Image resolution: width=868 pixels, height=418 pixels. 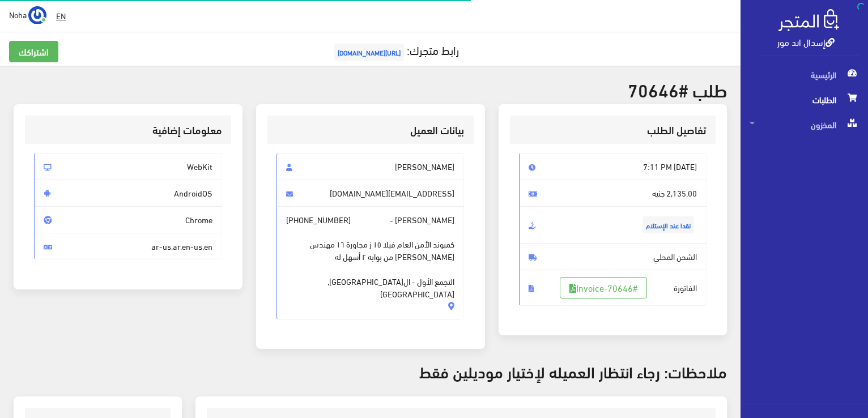 What do you see at coordinates (613, 257) in the screenshot?
I see `span: الشحن المحلي` at bounding box center [613, 257].